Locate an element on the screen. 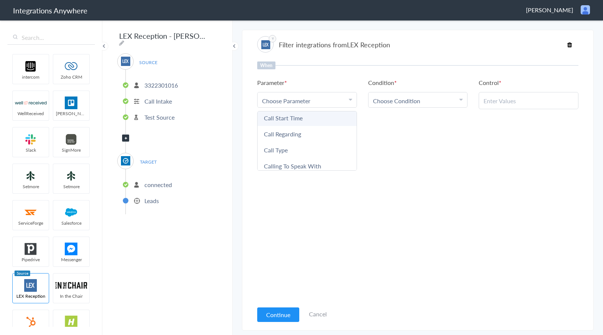 This screenshot has height=335, width=603. h1: Integrations Anywhere is located at coordinates (50, 10).